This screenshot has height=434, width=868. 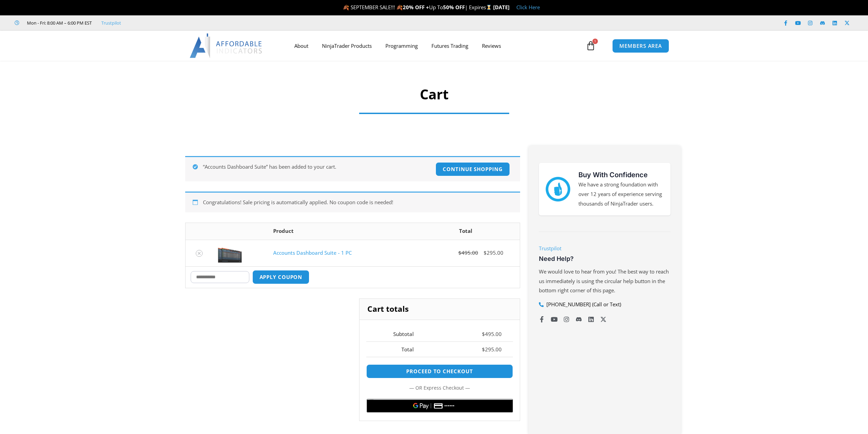 What do you see at coordinates (353, 169) in the screenshot?
I see `div: “Accounts Dashboard Suite” has been added to your cart.` at bounding box center [353, 169].